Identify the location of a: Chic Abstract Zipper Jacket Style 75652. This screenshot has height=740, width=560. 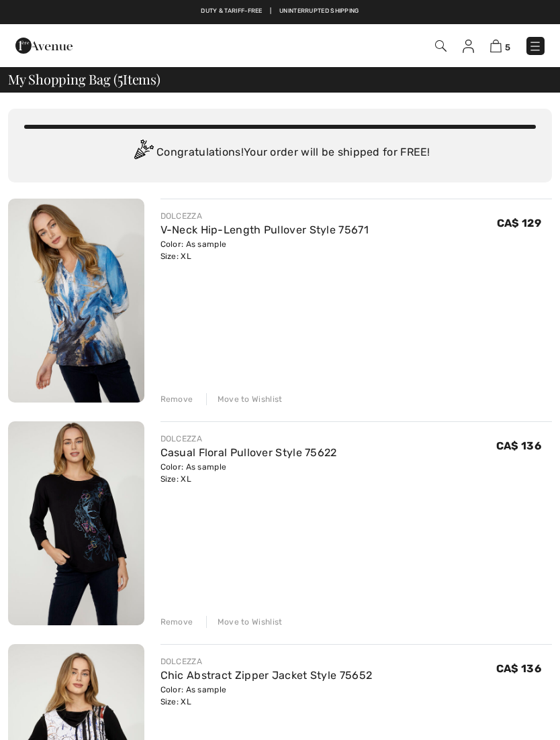
(266, 675).